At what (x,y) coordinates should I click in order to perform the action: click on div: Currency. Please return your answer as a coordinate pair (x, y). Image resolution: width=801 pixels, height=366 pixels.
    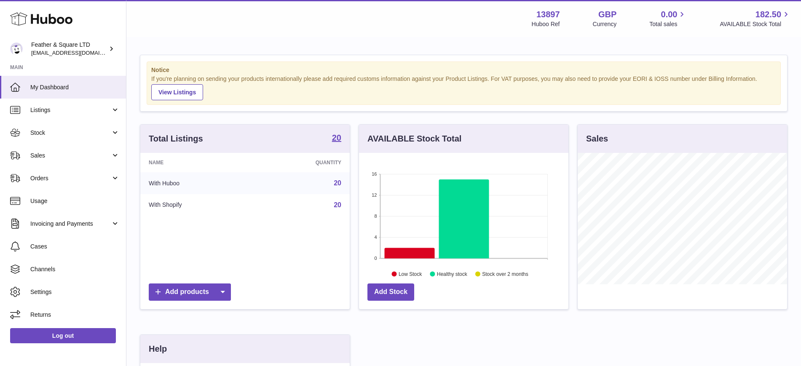
    Looking at the image, I should click on (604, 24).